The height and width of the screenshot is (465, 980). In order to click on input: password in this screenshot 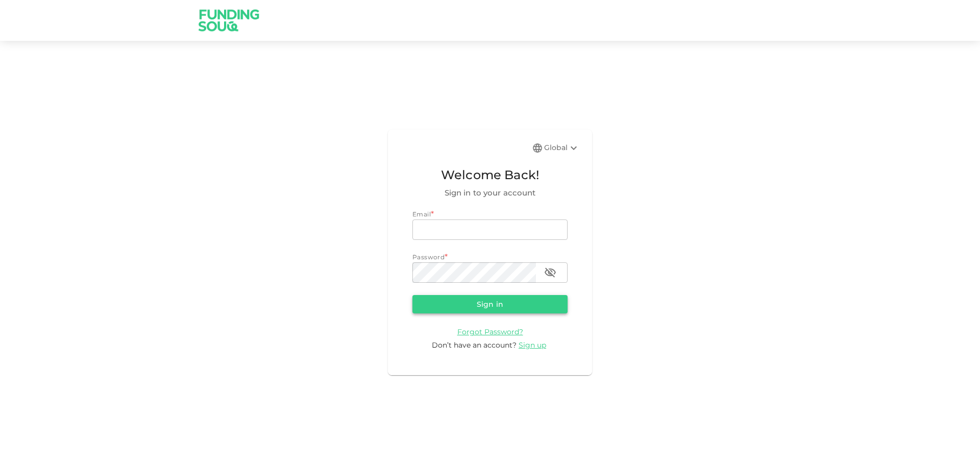, I will do `click(474, 272)`.